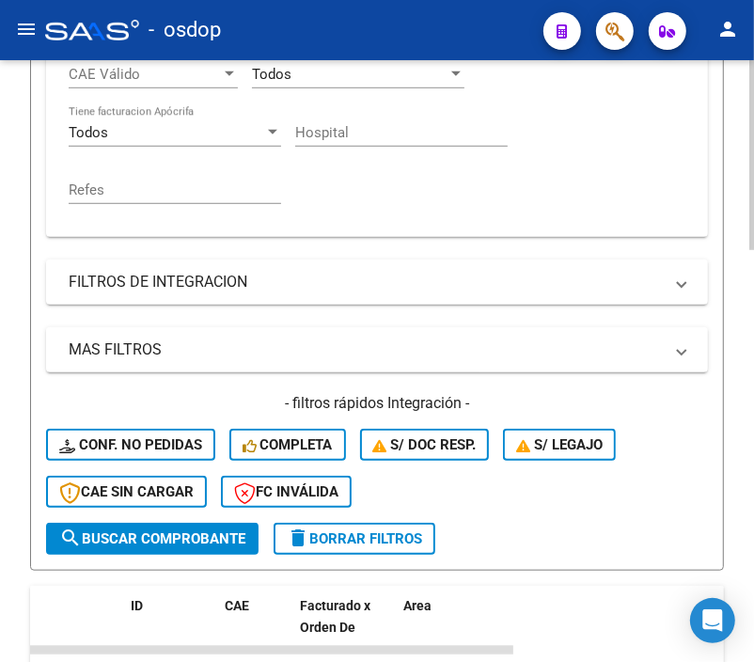  Describe the element at coordinates (145, 74) in the screenshot. I see `span: CAE Válido` at that location.